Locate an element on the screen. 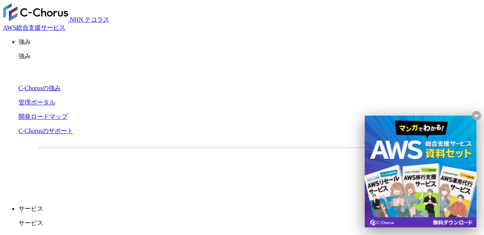 This screenshot has height=235, width=484. img: AWS総合支援サービス C-Chorus is located at coordinates (35, 12).